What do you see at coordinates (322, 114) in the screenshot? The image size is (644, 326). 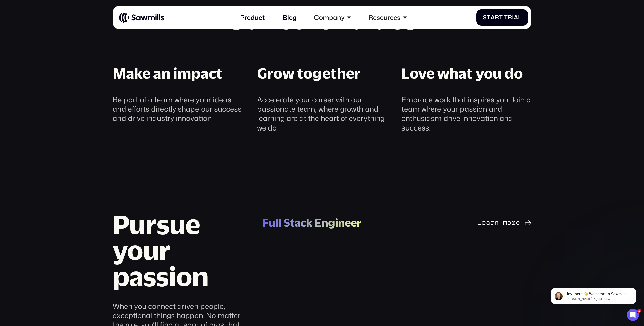 I see `div: Accelerate your career with our passionate team, where growth and learning are at the heart of ev...` at bounding box center [322, 114].